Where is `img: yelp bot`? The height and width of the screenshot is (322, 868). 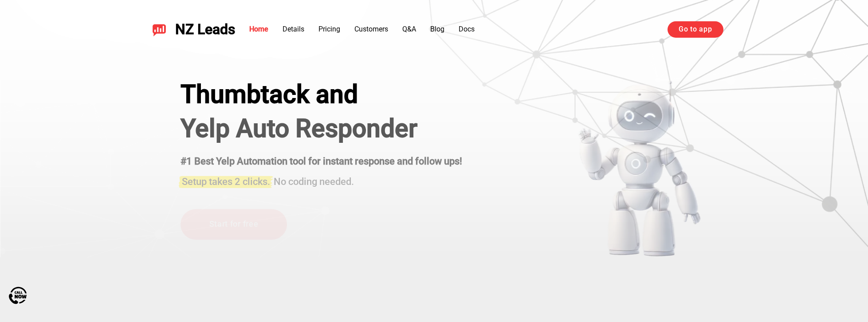 img: yelp bot is located at coordinates (639, 169).